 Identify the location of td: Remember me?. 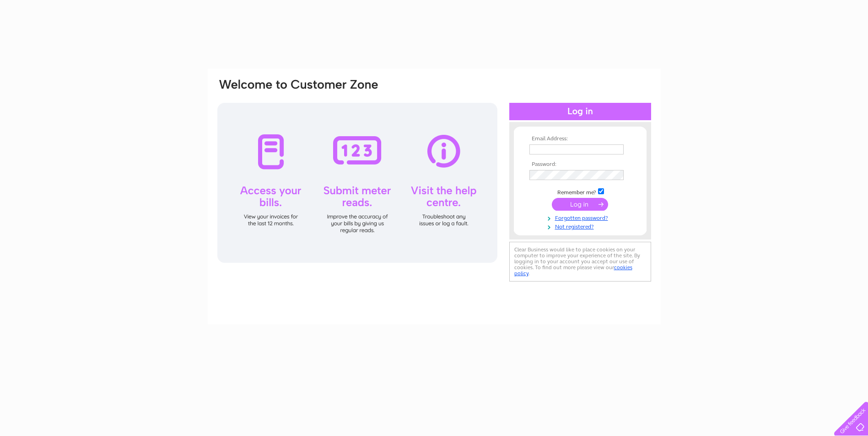
(580, 192).